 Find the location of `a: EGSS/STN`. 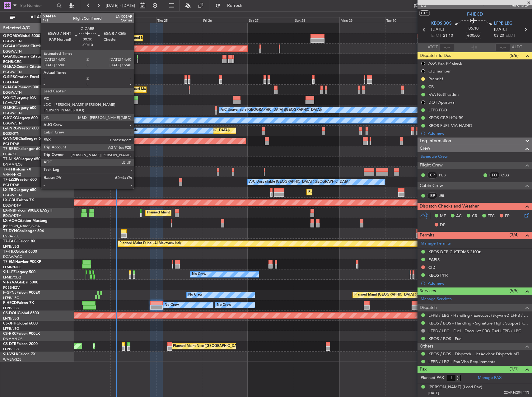

a: EGSS/STN is located at coordinates (11, 134).